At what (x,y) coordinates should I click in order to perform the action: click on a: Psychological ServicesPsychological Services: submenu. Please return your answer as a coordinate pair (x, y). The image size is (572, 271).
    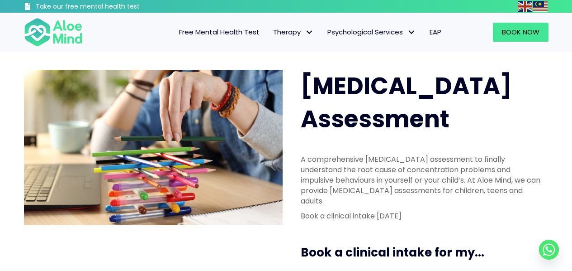
    Looking at the image, I should click on (372, 32).